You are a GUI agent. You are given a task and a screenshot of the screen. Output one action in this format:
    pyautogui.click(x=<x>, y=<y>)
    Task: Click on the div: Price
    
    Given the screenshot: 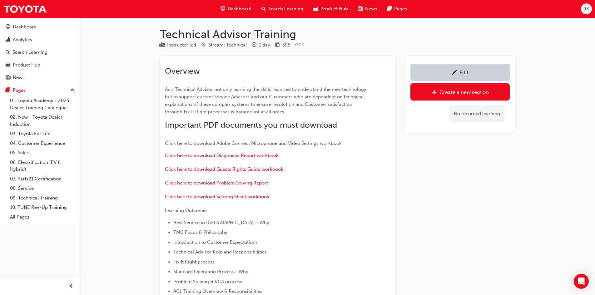 What is the action you would take?
    pyautogui.click(x=283, y=45)
    